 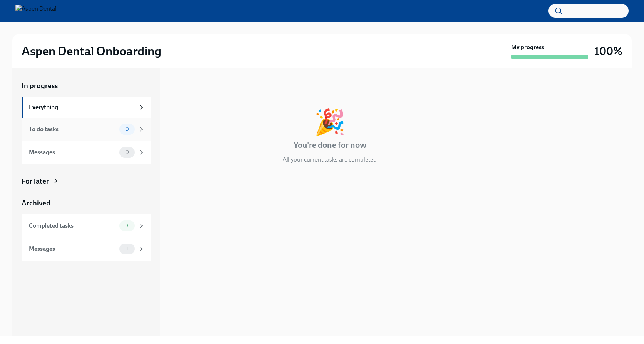 What do you see at coordinates (82, 107) in the screenshot?
I see `div: Everything` at bounding box center [82, 107].